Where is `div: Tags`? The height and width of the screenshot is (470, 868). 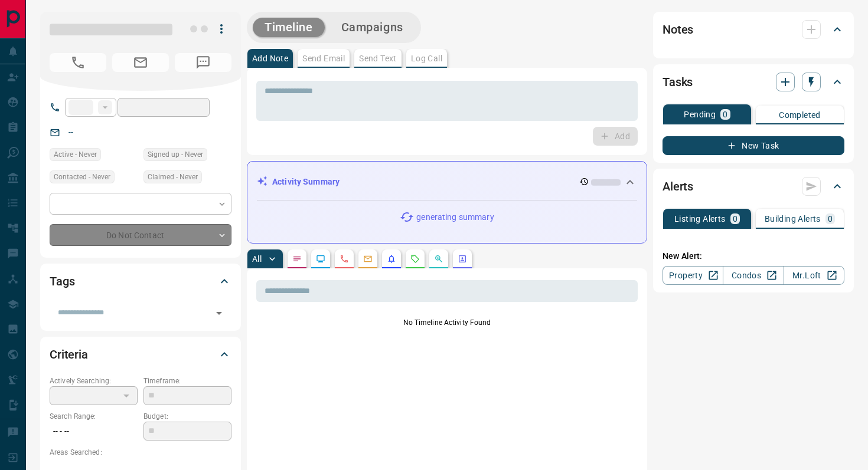
div: Tags is located at coordinates (141, 281).